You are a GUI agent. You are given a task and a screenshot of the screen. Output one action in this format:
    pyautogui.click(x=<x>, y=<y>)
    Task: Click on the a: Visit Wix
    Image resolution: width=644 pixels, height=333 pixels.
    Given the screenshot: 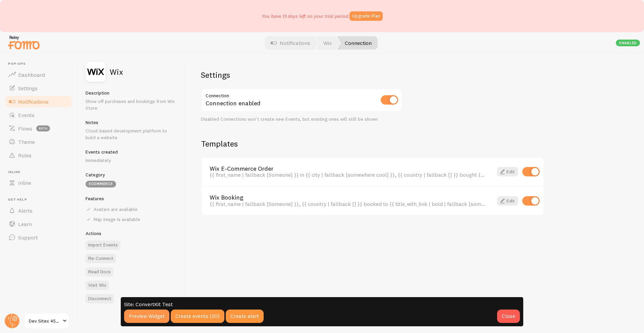 What is the action you would take?
    pyautogui.click(x=97, y=285)
    